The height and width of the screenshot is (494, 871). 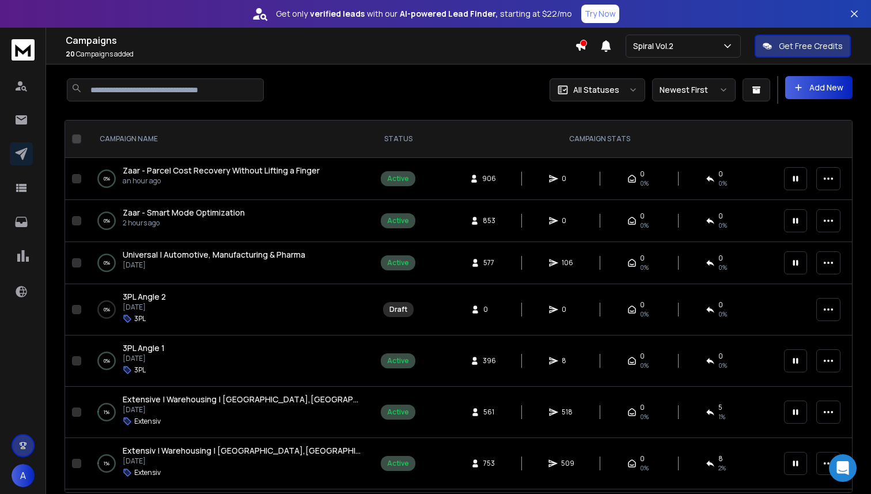 What do you see at coordinates (184, 212) in the screenshot?
I see `span: Zaar - Smart Mode Optimization` at bounding box center [184, 212].